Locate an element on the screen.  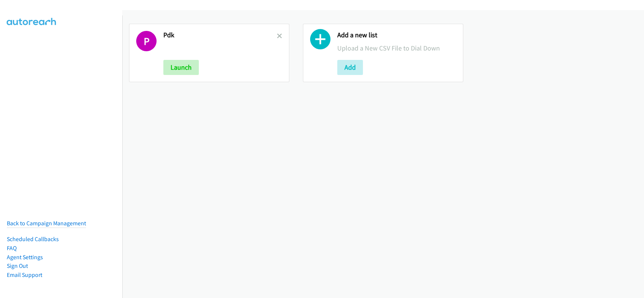
button: Add is located at coordinates (350, 68).